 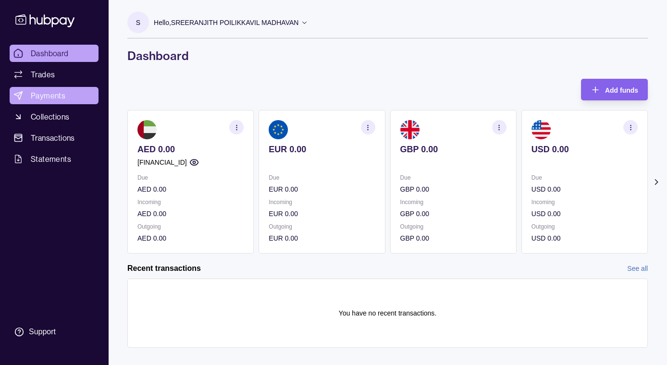 What do you see at coordinates (54, 75) in the screenshot?
I see `a: Trades` at bounding box center [54, 75].